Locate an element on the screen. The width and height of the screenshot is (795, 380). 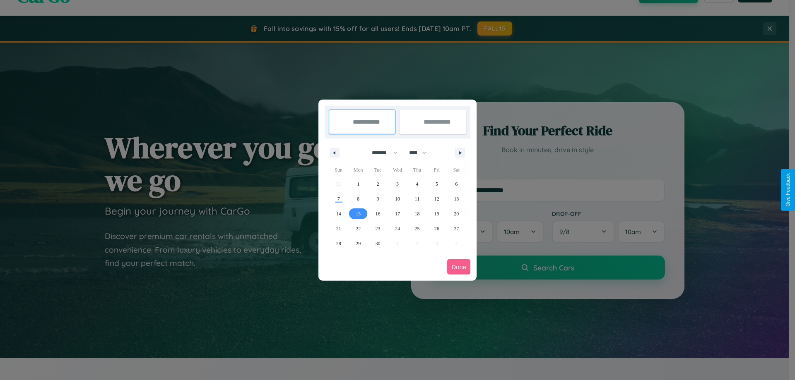
span: 7 is located at coordinates (339, 199).